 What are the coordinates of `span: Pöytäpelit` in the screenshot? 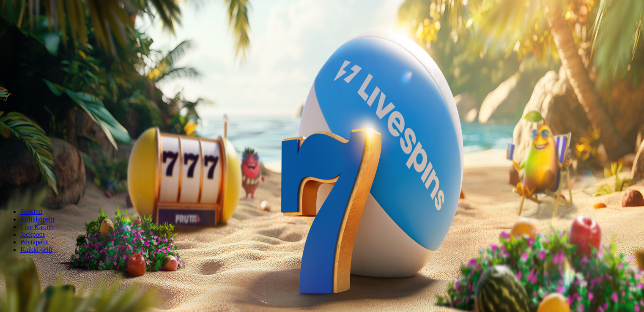 It's located at (34, 242).